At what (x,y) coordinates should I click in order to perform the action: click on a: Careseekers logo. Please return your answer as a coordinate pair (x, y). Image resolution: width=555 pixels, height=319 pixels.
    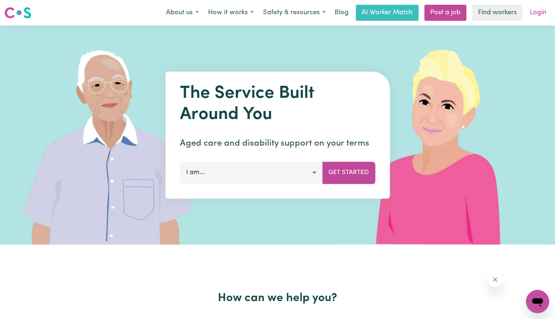
    Looking at the image, I should click on (18, 13).